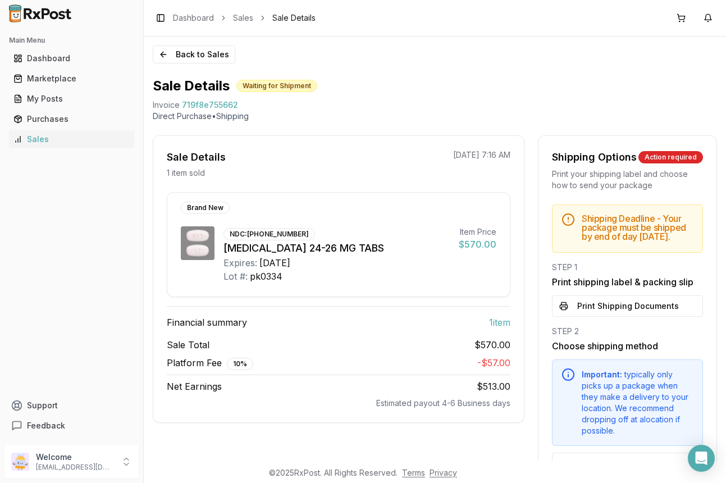 This screenshot has width=726, height=483. I want to click on button: Back to Sales, so click(194, 54).